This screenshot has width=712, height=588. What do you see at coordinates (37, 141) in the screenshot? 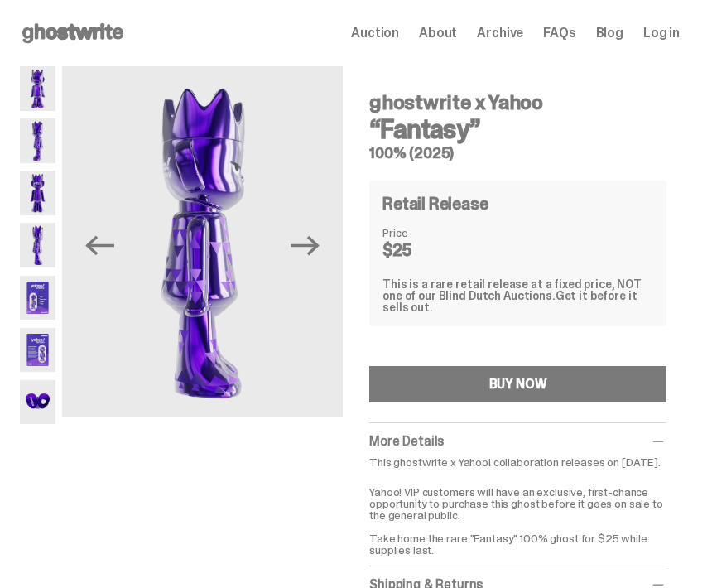
I see `img: Yahoo-HG---2.png` at bounding box center [37, 141].